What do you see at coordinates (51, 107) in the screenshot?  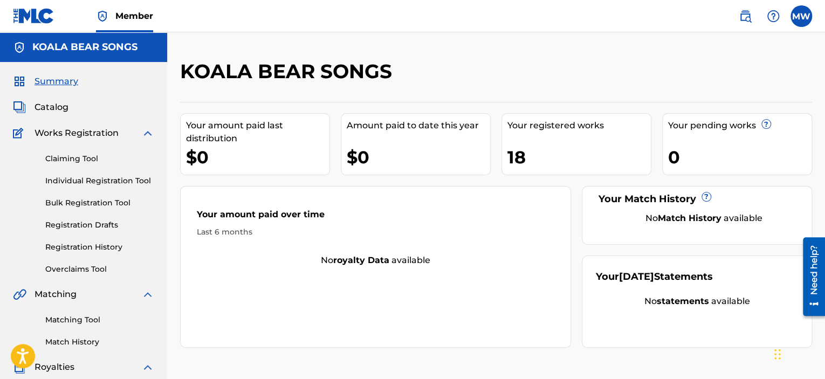 I see `span: Catalog` at bounding box center [51, 107].